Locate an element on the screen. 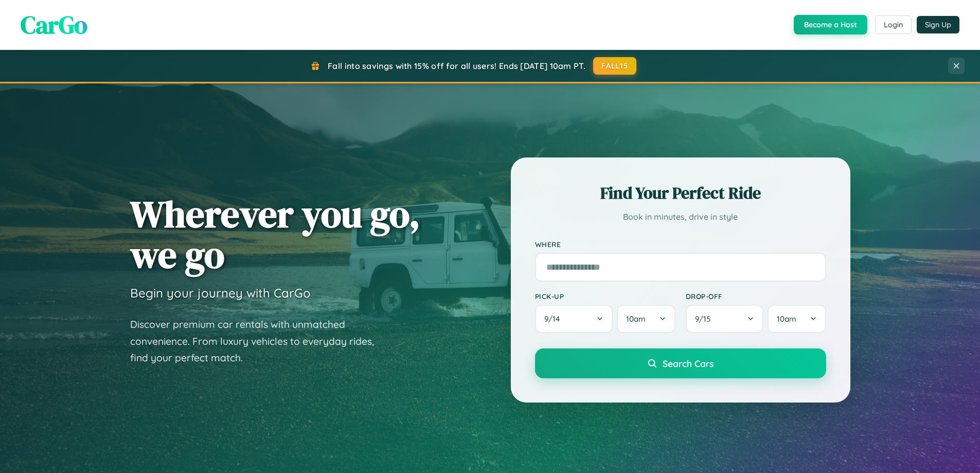 This screenshot has height=473, width=980. button: Sign Up is located at coordinates (938, 25).